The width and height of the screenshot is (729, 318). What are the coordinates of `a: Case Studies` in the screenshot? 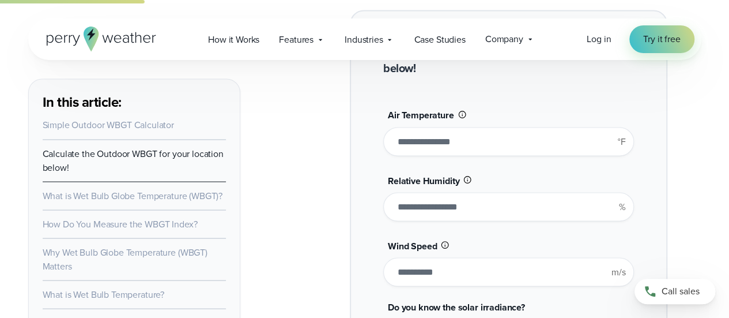 It's located at (439, 39).